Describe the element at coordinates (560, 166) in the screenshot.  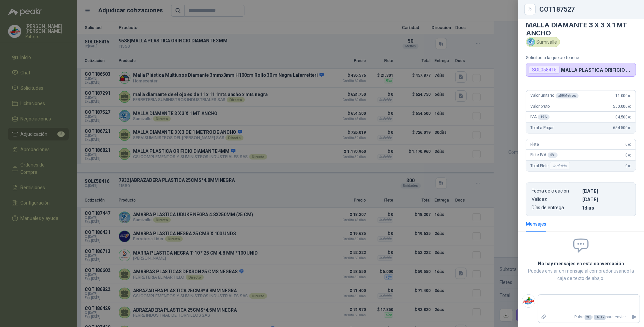
I see `div: Incluido` at that location.